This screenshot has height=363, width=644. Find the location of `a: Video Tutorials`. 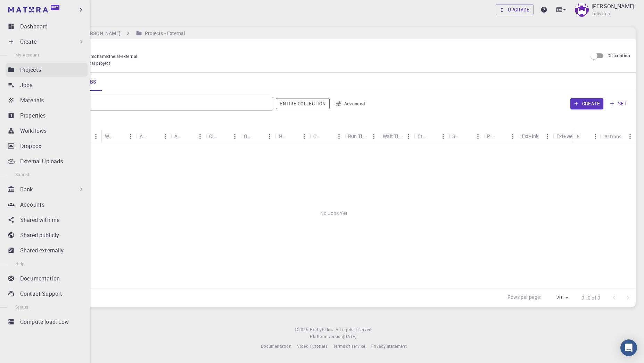

a: Video Tutorials is located at coordinates (312, 346).